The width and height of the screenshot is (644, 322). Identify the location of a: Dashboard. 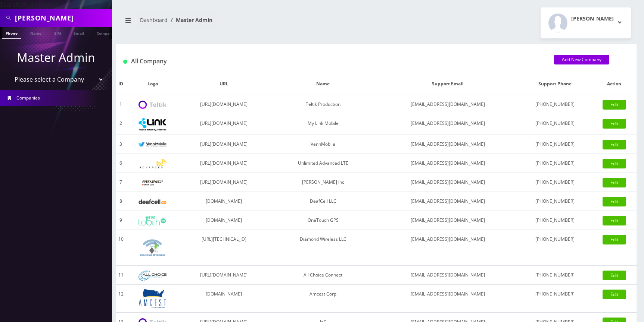
(154, 20).